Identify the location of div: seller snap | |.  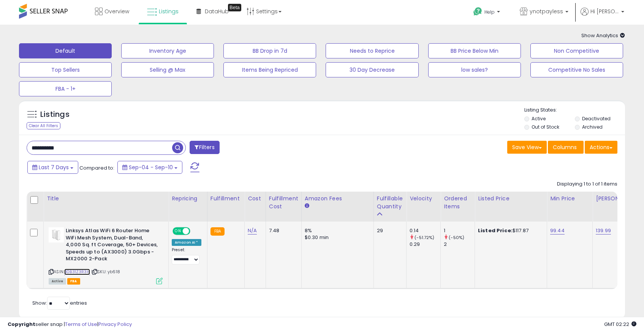
(69, 324).